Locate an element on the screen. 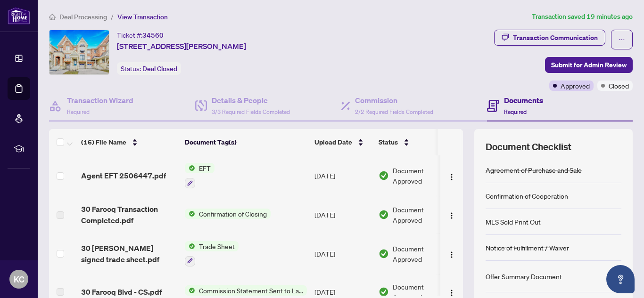  div: Notice of Fulfillment / Waiver is located at coordinates (527, 248).